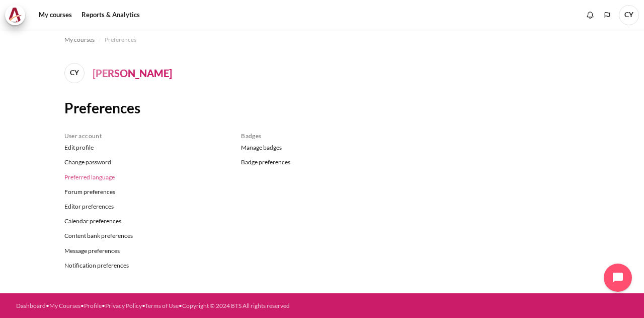 This screenshot has height=318, width=644. I want to click on a: Reports & Analytics, so click(111, 15).